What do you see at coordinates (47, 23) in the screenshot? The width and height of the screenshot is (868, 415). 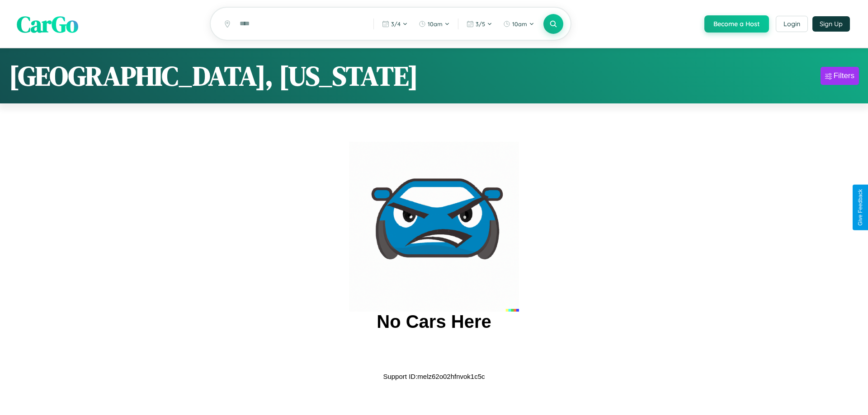 I see `span: CarGo` at bounding box center [47, 23].